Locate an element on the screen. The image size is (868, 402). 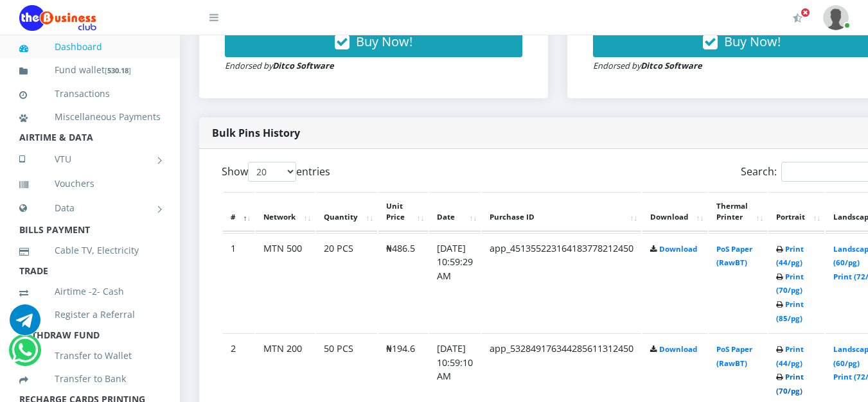
th: Thermal Printer: activate to sort column ascending is located at coordinates (738, 212).